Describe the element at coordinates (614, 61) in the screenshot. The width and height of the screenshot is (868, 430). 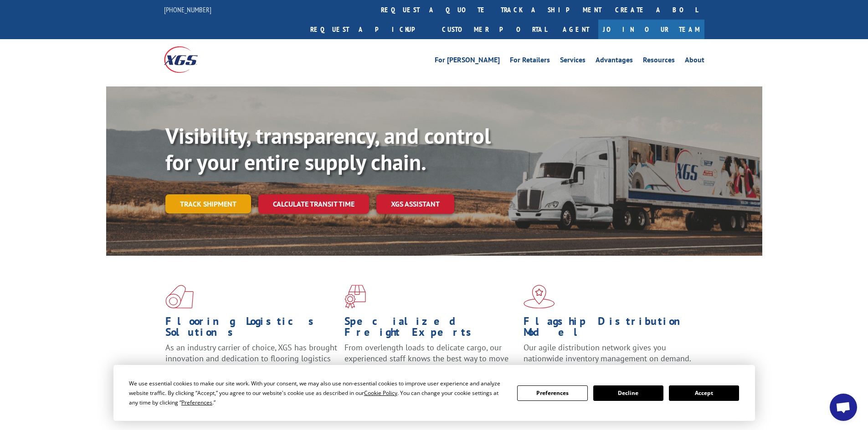
I see `a: Advantages` at that location.